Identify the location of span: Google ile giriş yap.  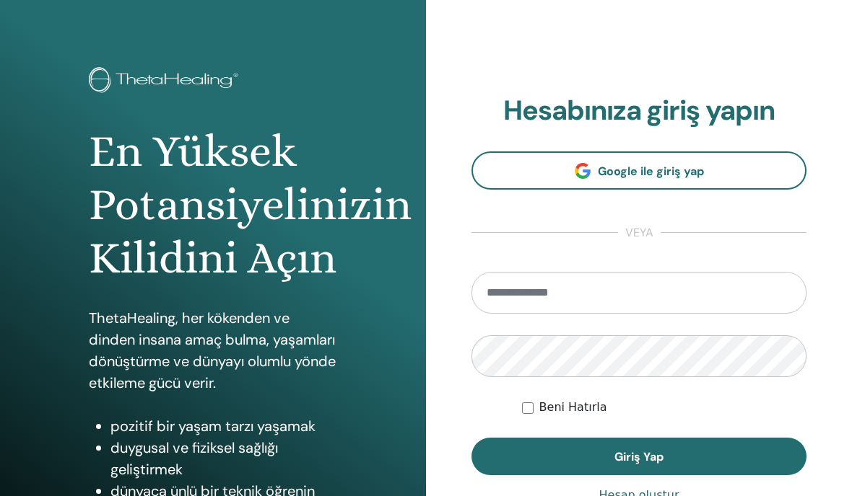
(650, 172).